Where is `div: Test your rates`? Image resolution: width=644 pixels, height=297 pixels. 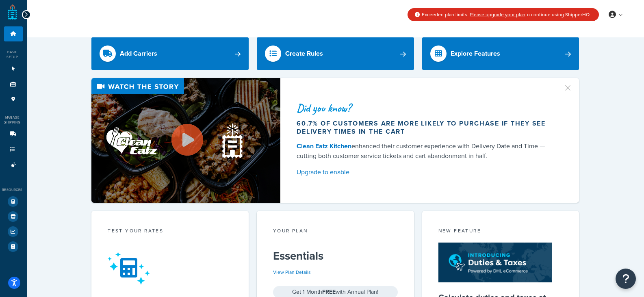
div: Test your rates is located at coordinates (170, 232).